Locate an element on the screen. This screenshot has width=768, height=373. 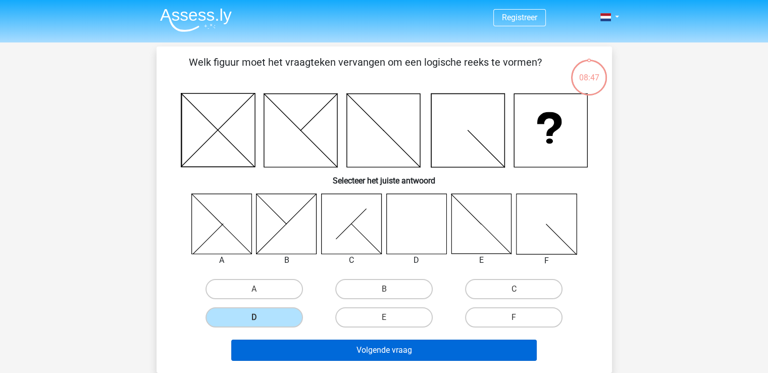
div: B is located at coordinates (286, 260).